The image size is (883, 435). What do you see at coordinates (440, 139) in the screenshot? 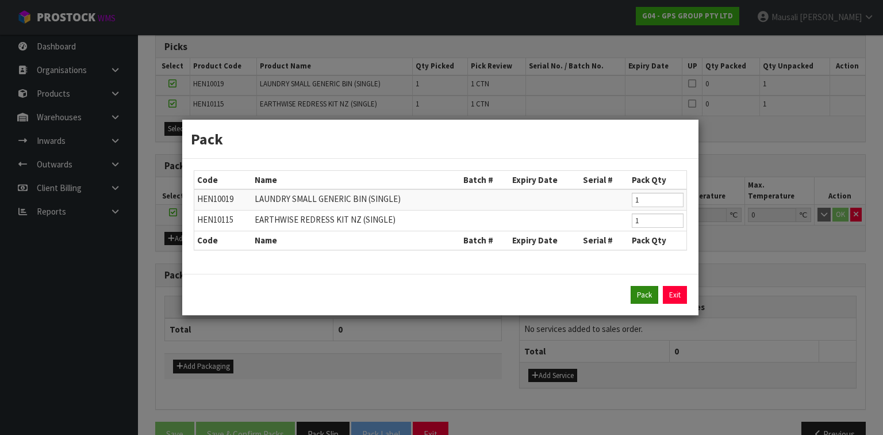
I see `h3: Pack` at bounding box center [440, 139].